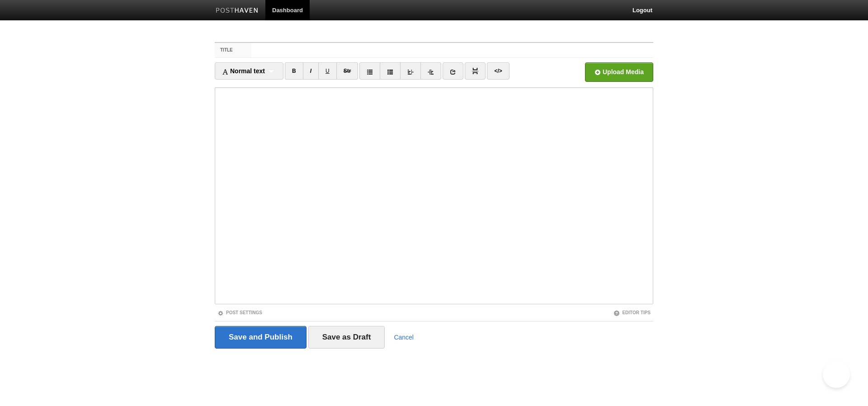 Image resolution: width=868 pixels, height=406 pixels. I want to click on a: Str, so click(347, 71).